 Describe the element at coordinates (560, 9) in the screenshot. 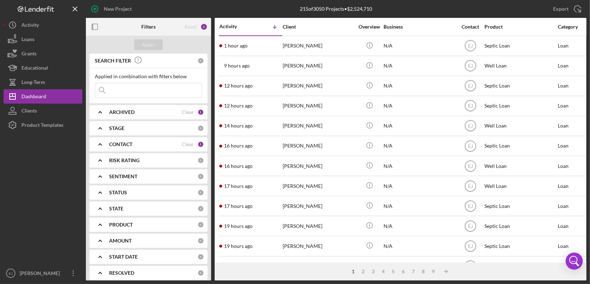

I see `div: Export` at that location.